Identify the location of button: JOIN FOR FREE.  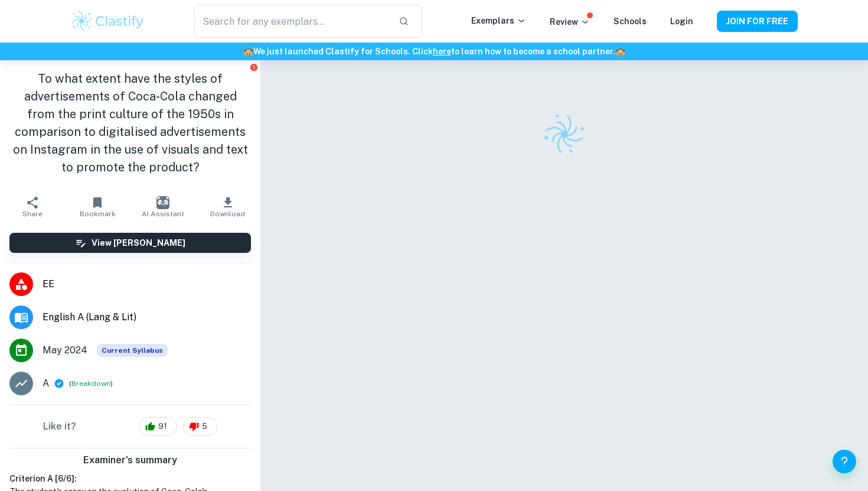
(757, 21).